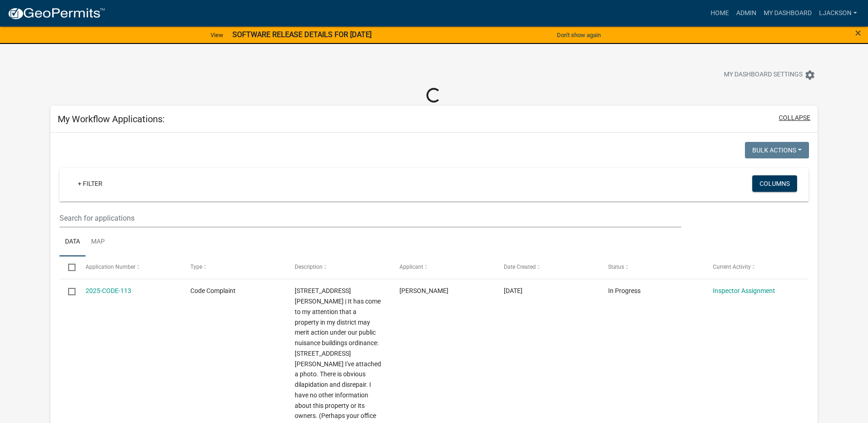 This screenshot has height=423, width=868. I want to click on span: Applicant, so click(411, 267).